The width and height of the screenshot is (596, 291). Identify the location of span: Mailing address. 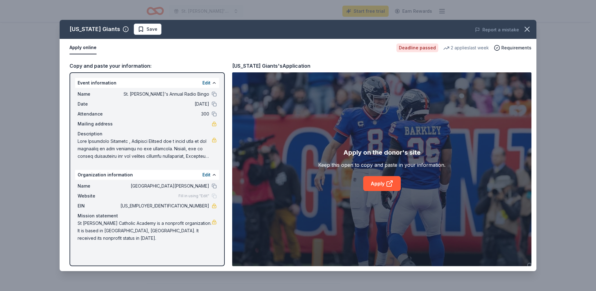
(98, 124).